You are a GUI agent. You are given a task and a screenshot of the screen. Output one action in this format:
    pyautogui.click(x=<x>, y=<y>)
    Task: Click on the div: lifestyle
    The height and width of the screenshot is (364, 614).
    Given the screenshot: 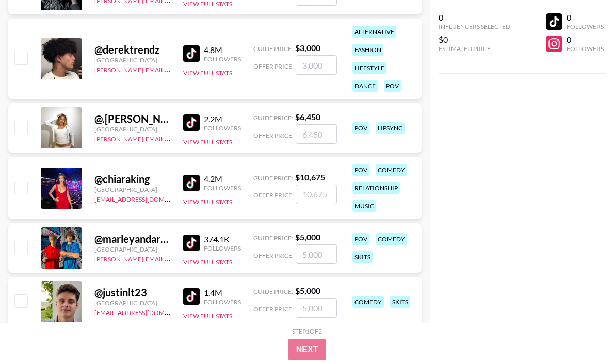 What is the action you would take?
    pyautogui.click(x=369, y=68)
    